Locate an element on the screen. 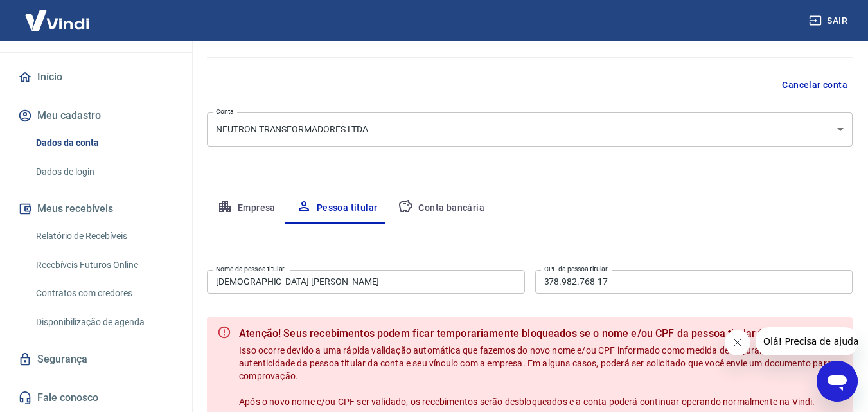  label: Nome da pessoa titular is located at coordinates (250, 269).